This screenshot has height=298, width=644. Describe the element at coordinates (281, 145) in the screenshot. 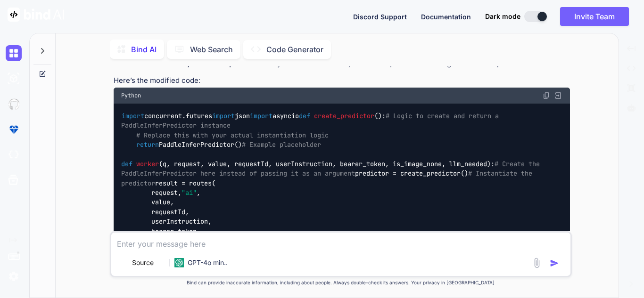

I see `span: # Example placeholder` at that location.